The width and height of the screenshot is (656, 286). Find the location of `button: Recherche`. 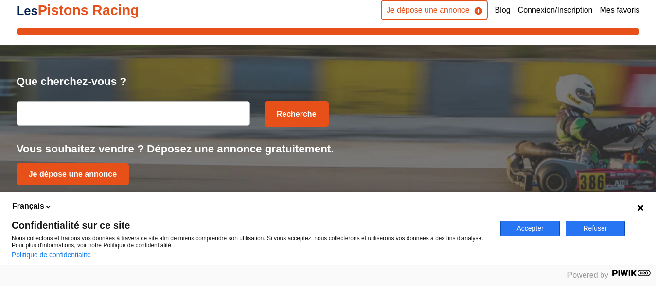

button: Recherche is located at coordinates (297, 114).